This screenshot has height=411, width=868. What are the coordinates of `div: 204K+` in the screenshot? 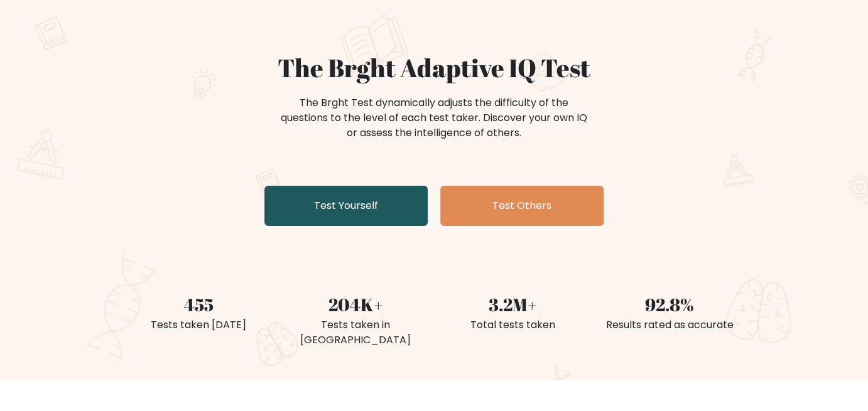 It's located at (356, 305).